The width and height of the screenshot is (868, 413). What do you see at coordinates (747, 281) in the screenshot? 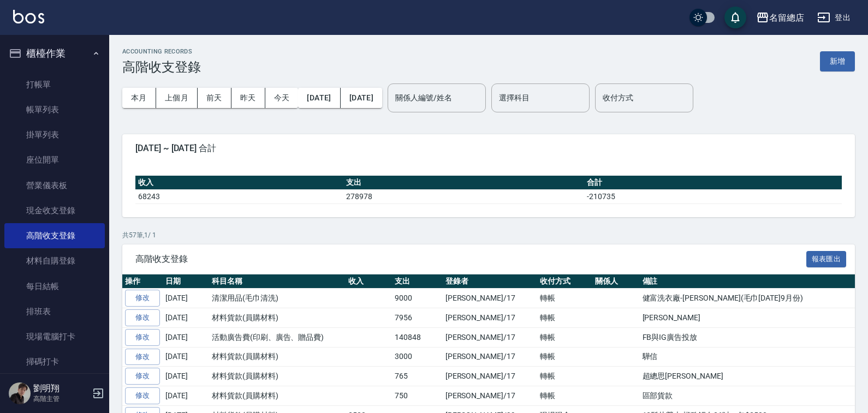
I see `th: 備註` at bounding box center [747, 281].